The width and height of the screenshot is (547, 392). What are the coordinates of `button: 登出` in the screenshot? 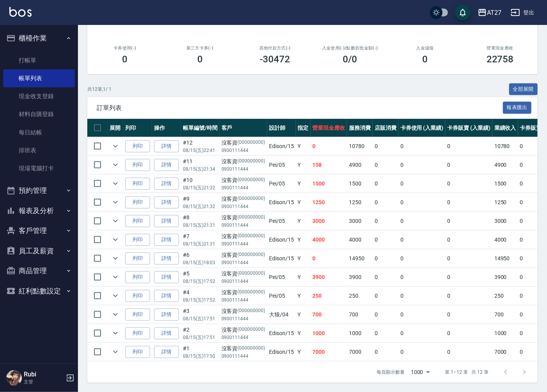 It's located at (522, 12).